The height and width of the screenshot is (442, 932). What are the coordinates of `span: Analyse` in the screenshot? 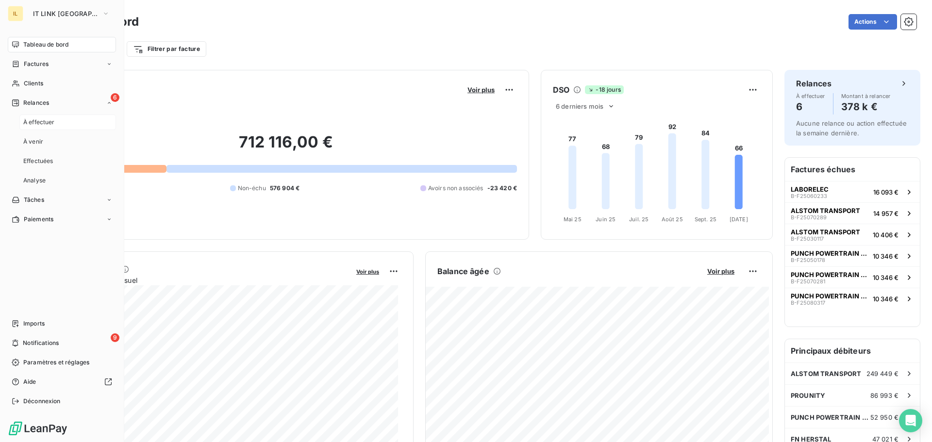 It's located at (34, 181).